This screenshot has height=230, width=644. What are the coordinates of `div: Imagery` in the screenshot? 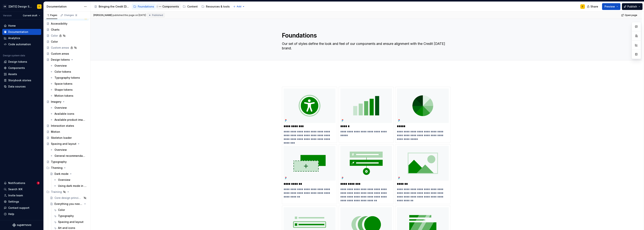 It's located at (56, 102).